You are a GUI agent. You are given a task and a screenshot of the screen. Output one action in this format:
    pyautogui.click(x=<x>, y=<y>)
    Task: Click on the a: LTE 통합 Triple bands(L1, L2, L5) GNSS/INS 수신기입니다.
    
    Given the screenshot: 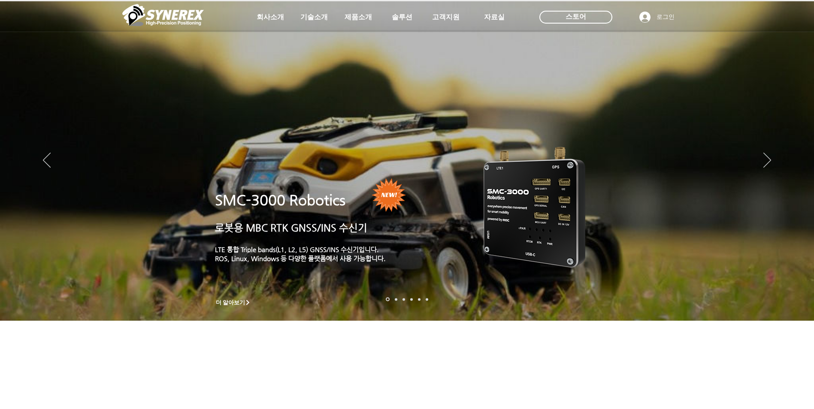 What is the action you would take?
    pyautogui.click(x=297, y=249)
    